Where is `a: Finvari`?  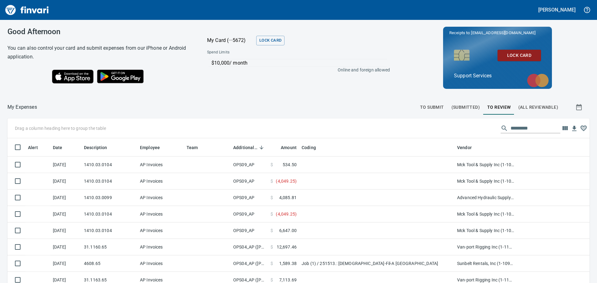 a: Finvari is located at coordinates (27, 10).